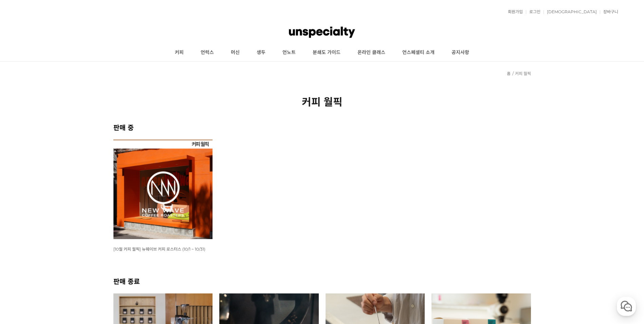 Image resolution: width=644 pixels, height=324 pixels. What do you see at coordinates (322, 32) in the screenshot?
I see `img: 언스페셜티 몰` at bounding box center [322, 32].